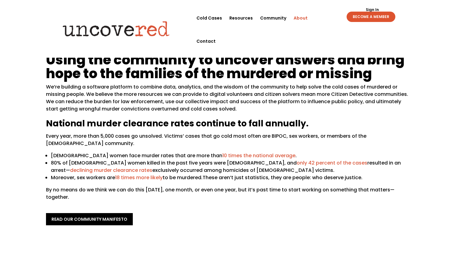  Describe the element at coordinates (206, 139) in the screenshot. I see `span: Every year, more than 5,000 cases go unsolved. Victims’ cases that go cold most often are BIPOC, ...` at that location.